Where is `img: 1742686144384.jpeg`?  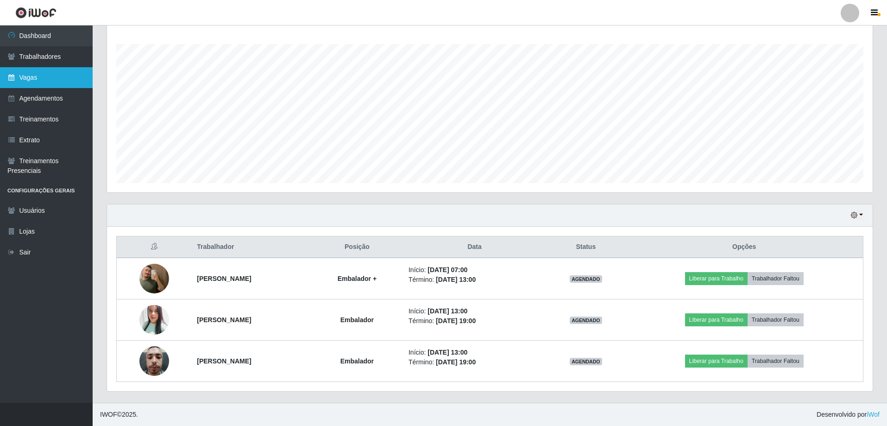
img: 1742686144384.jpeg is located at coordinates (154, 360).